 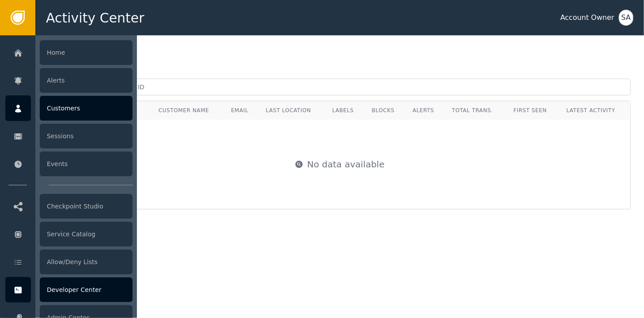 I want to click on a: Events, so click(x=69, y=164).